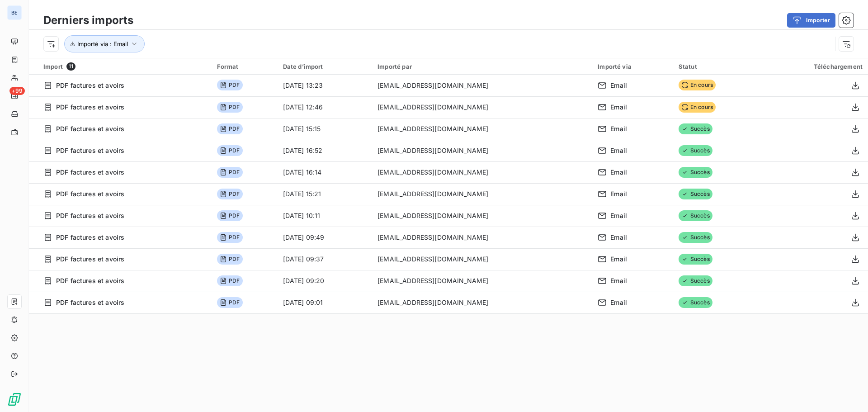 Image resolution: width=868 pixels, height=412 pixels. What do you see at coordinates (71, 66) in the screenshot?
I see `span: 11` at bounding box center [71, 66].